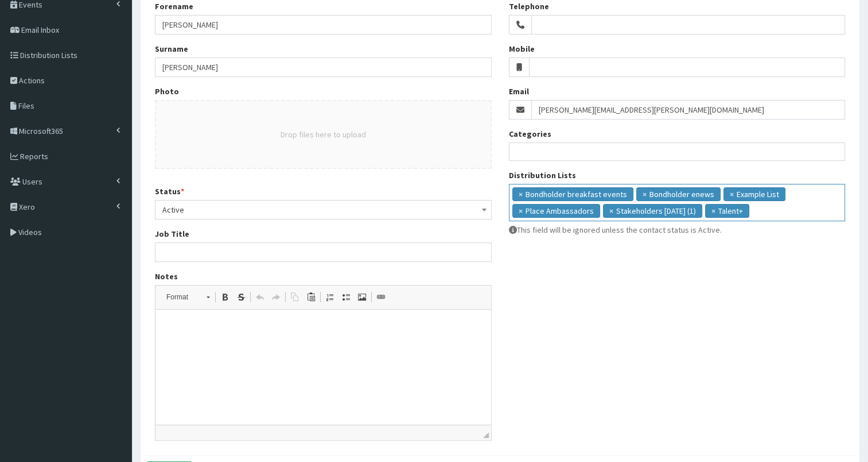 This screenshot has width=868, height=462. I want to click on span: Videos, so click(30, 232).